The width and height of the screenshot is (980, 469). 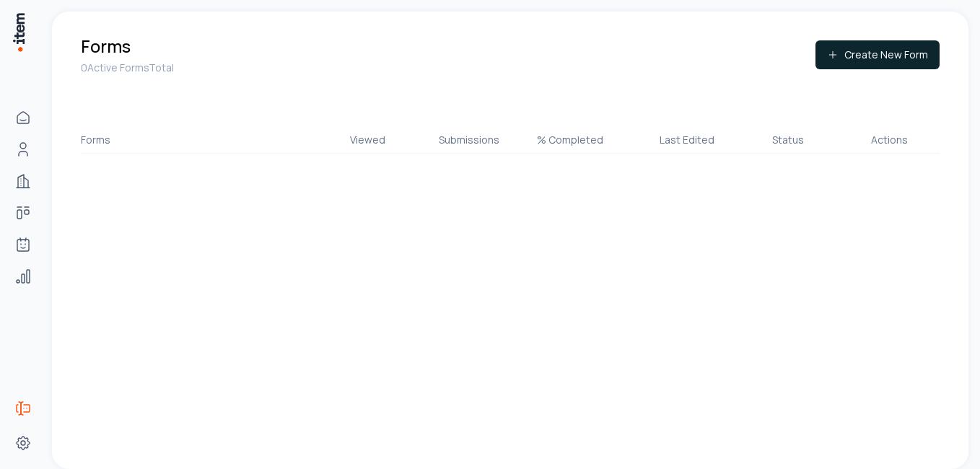 I want to click on div: Status, so click(x=788, y=140).